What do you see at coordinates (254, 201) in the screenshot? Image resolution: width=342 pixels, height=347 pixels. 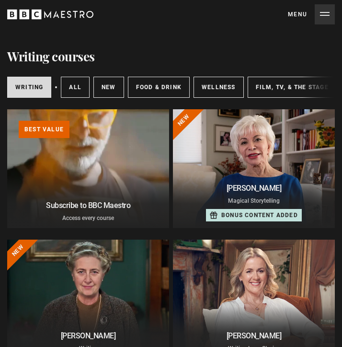 I see `p: Magical Storytelling` at bounding box center [254, 201].